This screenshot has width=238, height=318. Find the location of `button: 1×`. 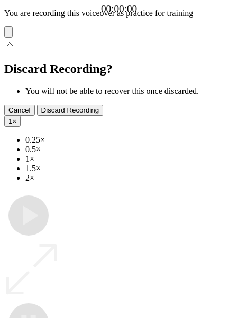

button: 1× is located at coordinates (12, 121).